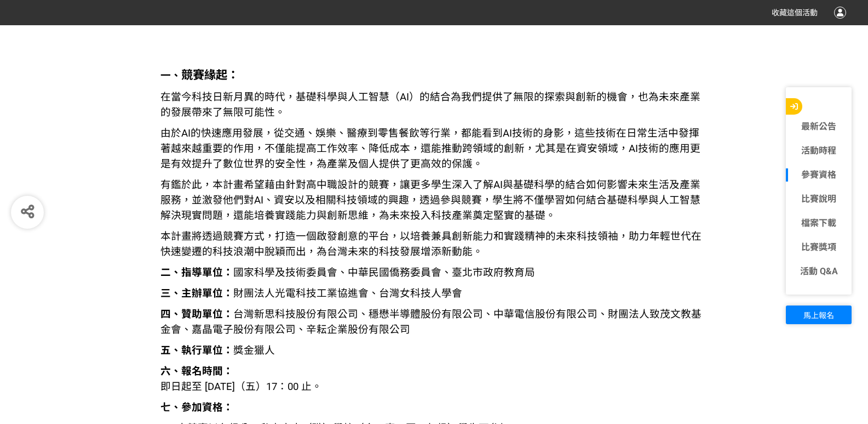 The image size is (868, 424). I want to click on button: 馬上報名, so click(818, 314).